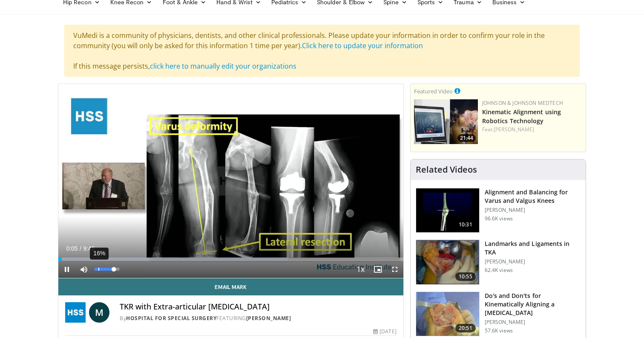 This screenshot has width=644, height=338. What do you see at coordinates (533, 248) in the screenshot?
I see `h3: Landmarks and Ligaments in TKA` at bounding box center [533, 248].